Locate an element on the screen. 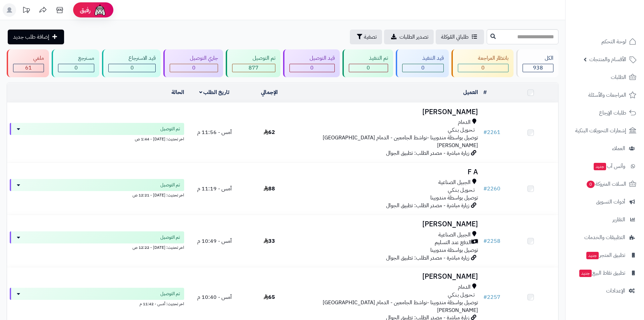  div: بانتظار المراجعة is located at coordinates (483, 58).